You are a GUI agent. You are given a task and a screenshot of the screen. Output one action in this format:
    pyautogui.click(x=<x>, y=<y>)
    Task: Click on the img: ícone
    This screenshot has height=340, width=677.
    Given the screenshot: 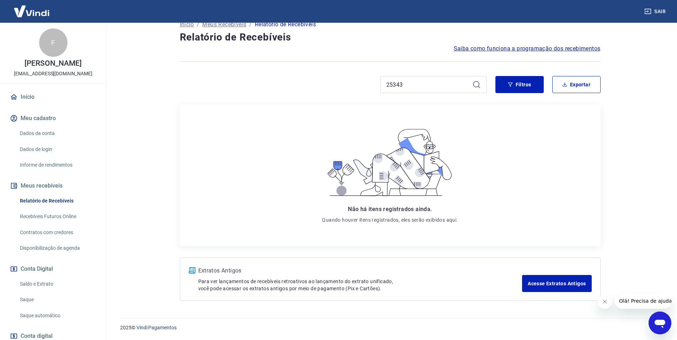 What is the action you would take?
    pyautogui.click(x=192, y=270)
    